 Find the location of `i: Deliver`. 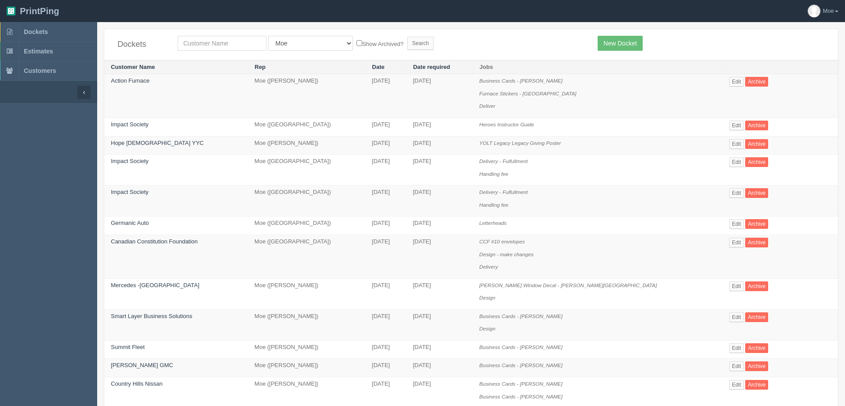

i: Deliver is located at coordinates (487, 106).